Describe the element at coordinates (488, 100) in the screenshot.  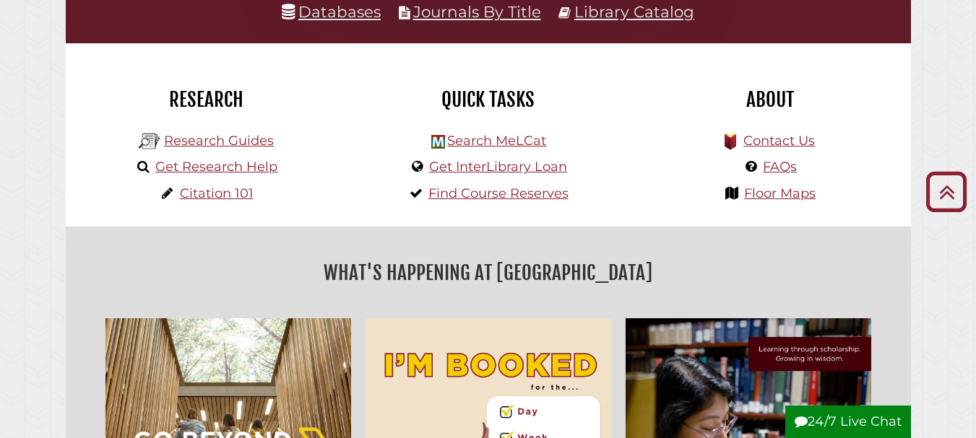
I see `h2: Quick Tasks` at that location.